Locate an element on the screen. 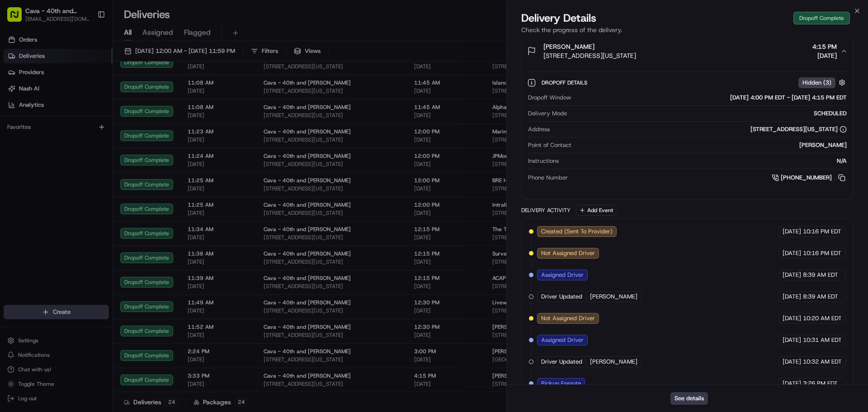 This screenshot has width=868, height=412. button: Hidden (3) is located at coordinates (823, 83).